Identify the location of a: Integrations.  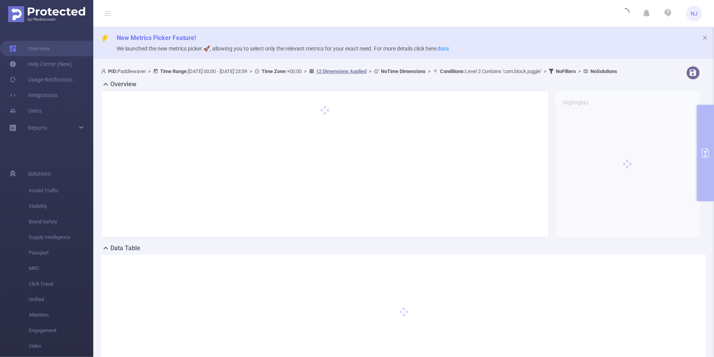
(33, 95).